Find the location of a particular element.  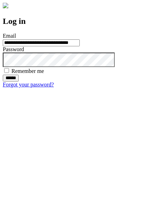

img: logo-4e3dc11c47720685a147b03b5a06dd966a58ff35d612b21f08c02c0306f2b779.png is located at coordinates (6, 6).